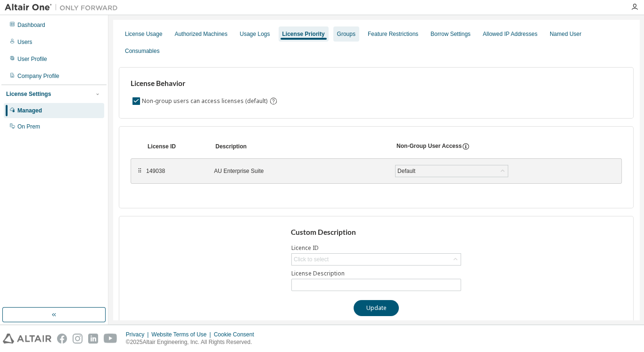 This screenshot has width=644, height=352. What do you see at coordinates (565, 34) in the screenshot?
I see `div: Named User` at bounding box center [565, 34].